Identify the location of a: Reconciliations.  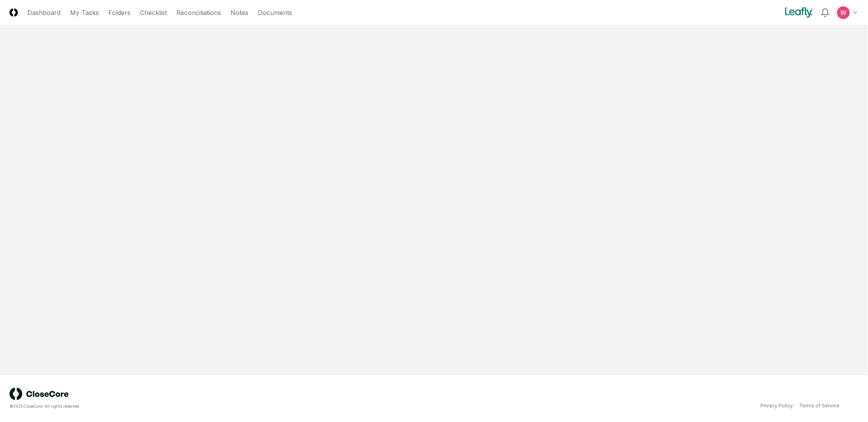
(198, 13).